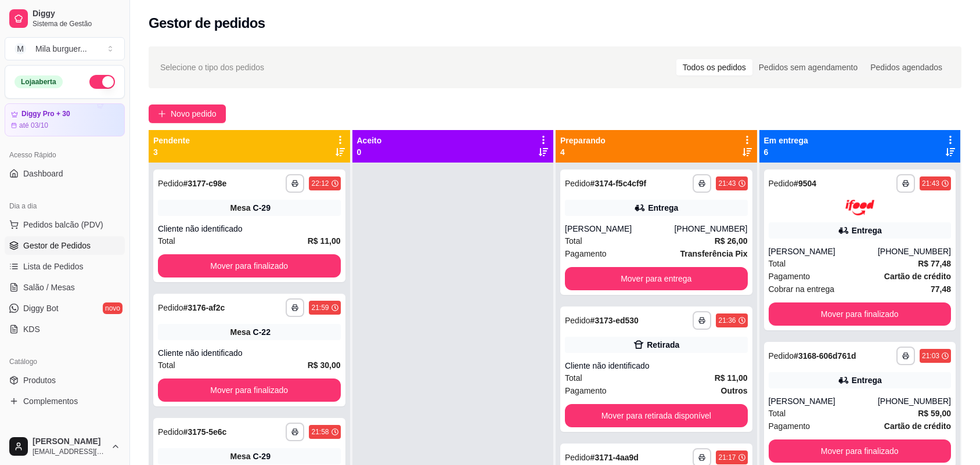 This screenshot has width=980, height=465. I want to click on span: Complementos, so click(50, 401).